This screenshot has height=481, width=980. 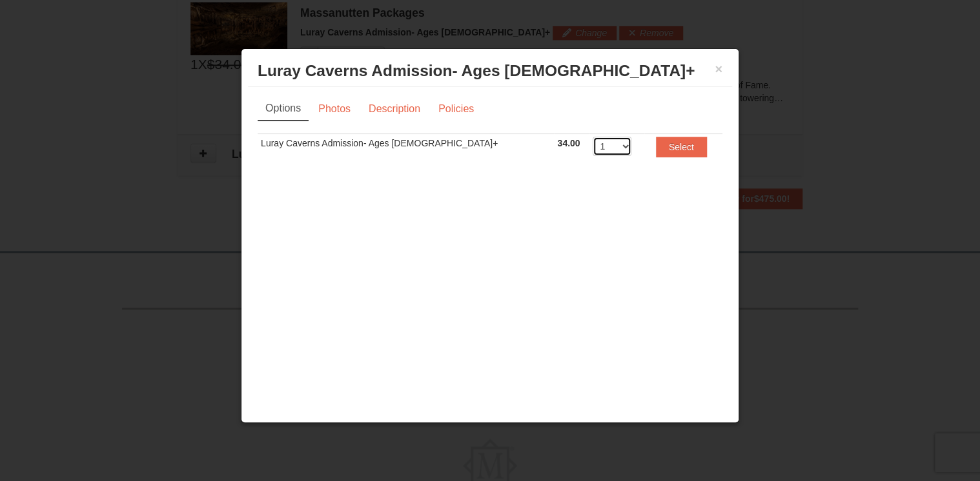 I want to click on a: Options, so click(x=283, y=109).